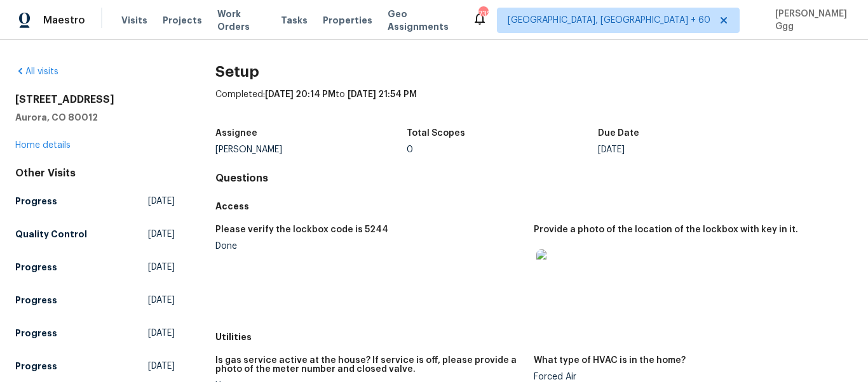 Image resolution: width=868 pixels, height=382 pixels. I want to click on h5: Due Date, so click(618, 133).